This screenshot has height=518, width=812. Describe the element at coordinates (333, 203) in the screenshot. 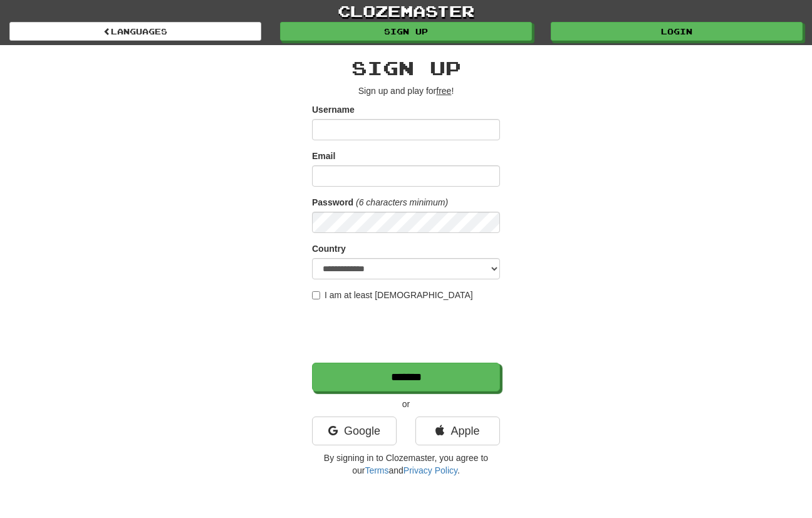

I see `label: Password` at that location.